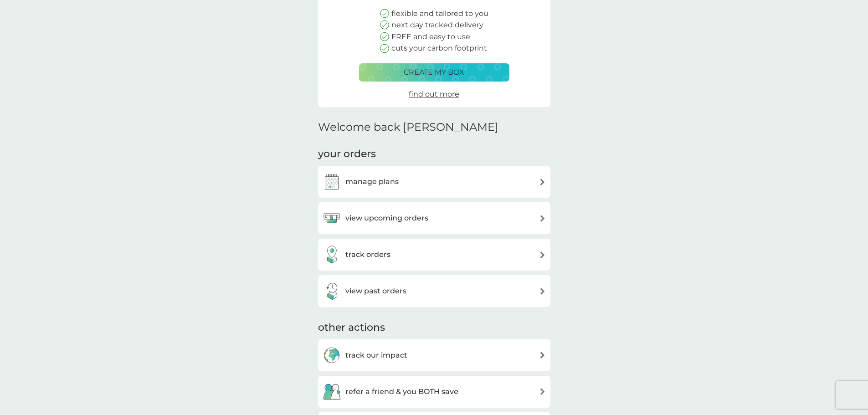 This screenshot has height=415, width=868. Describe the element at coordinates (438, 25) in the screenshot. I see `p: next day tracked delivery` at that location.